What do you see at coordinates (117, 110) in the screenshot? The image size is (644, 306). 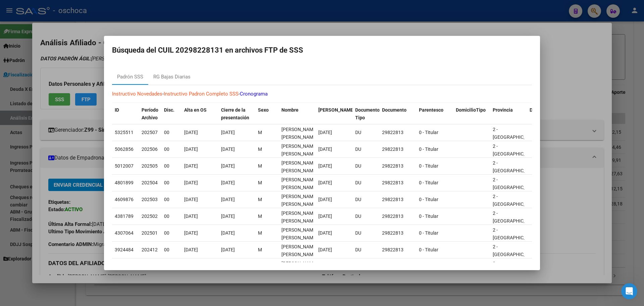 I see `span: ID` at bounding box center [117, 110].